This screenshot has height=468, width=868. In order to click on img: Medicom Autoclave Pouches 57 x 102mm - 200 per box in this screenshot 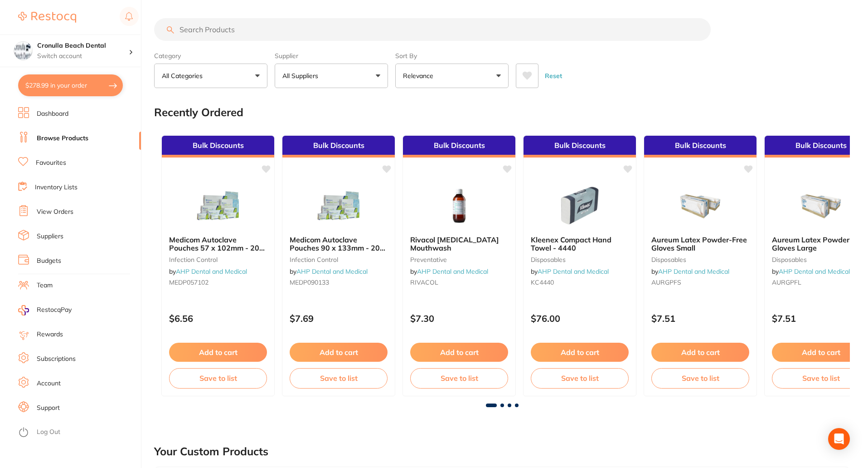, I will do `click(218, 206)`.